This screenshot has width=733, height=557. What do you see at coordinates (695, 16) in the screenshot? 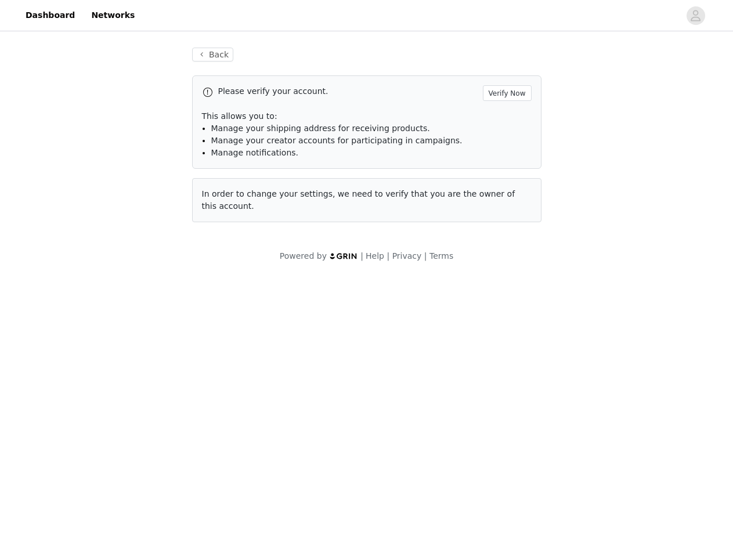
I see `div: avatar` at bounding box center [695, 16].